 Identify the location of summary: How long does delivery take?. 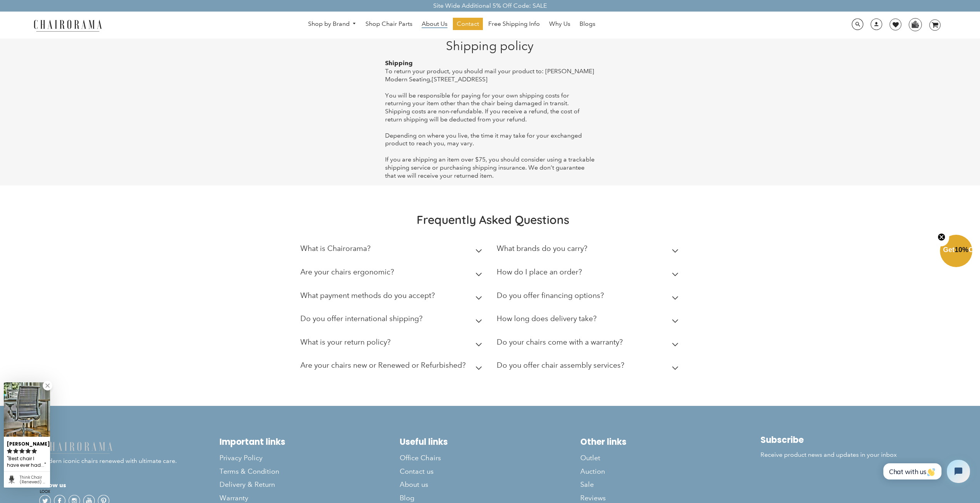
(589, 320).